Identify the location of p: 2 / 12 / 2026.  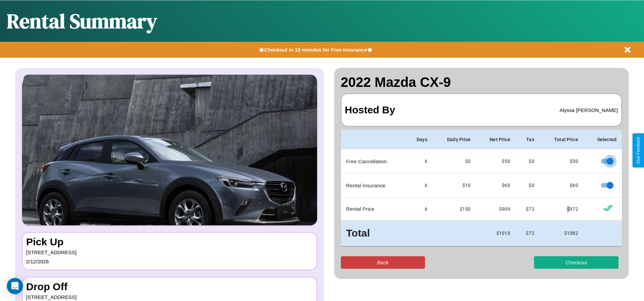
(169, 261).